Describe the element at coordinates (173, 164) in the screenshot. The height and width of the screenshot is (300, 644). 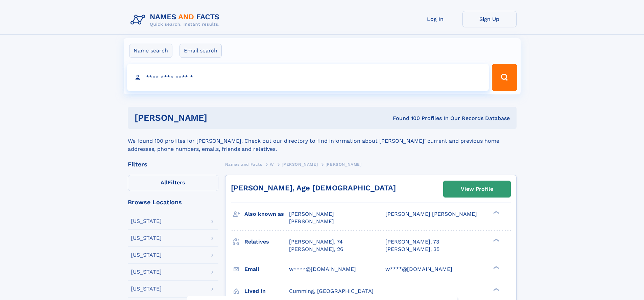
I see `div: Filters` at that location.